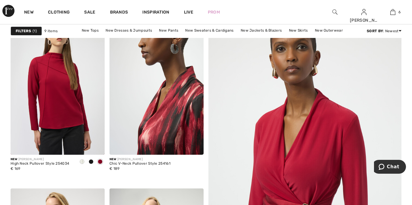 The height and width of the screenshot is (205, 412). Describe the element at coordinates (91, 162) in the screenshot. I see `div: Black` at that location.